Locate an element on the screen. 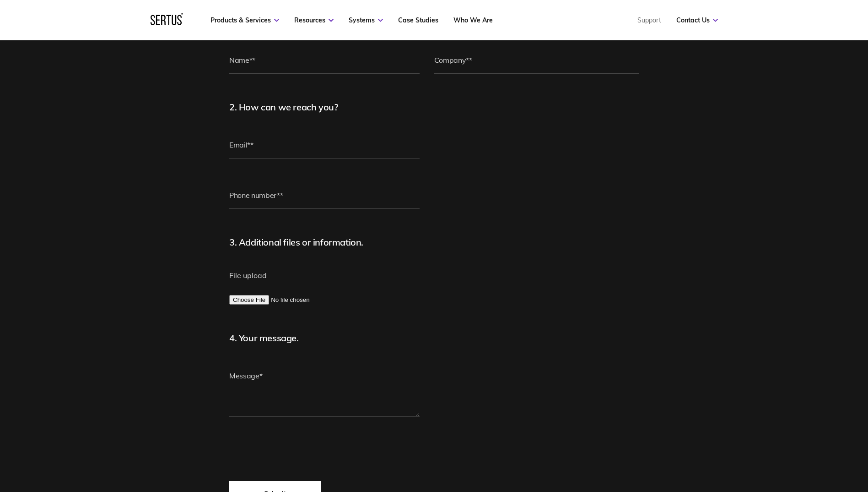  div: Chat Widget is located at coordinates (786, 439).